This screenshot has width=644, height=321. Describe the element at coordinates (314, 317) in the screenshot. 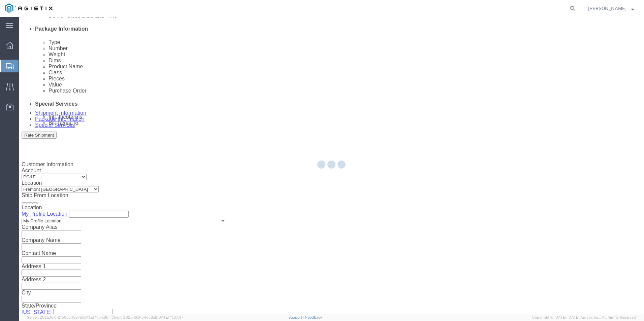

I see `a: Feedback` at that location.